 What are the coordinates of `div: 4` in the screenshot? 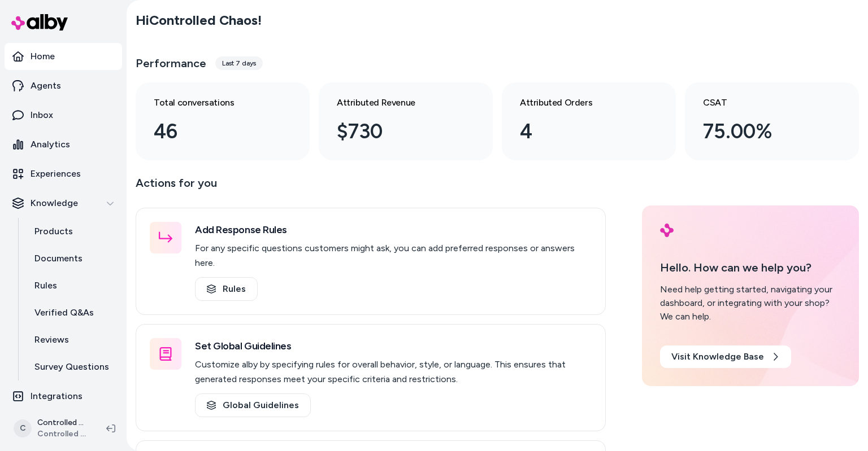 It's located at (580, 131).